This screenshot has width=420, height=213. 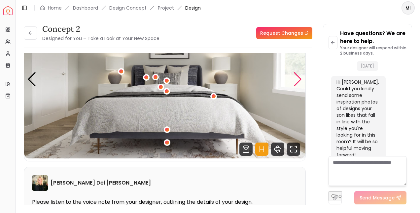 I want to click on img: Tina Martin Del Campo, so click(x=40, y=183).